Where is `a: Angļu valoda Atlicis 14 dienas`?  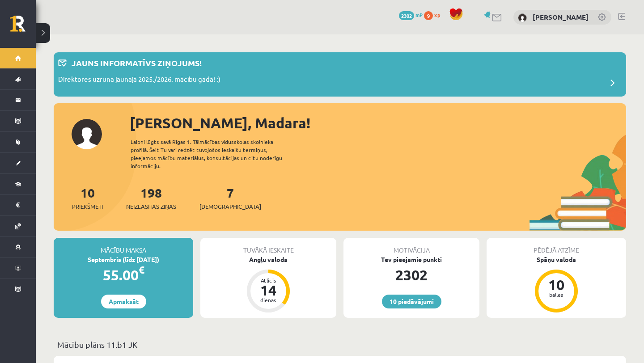 a: Angļu valoda Atlicis 14 dienas is located at coordinates (269, 284).